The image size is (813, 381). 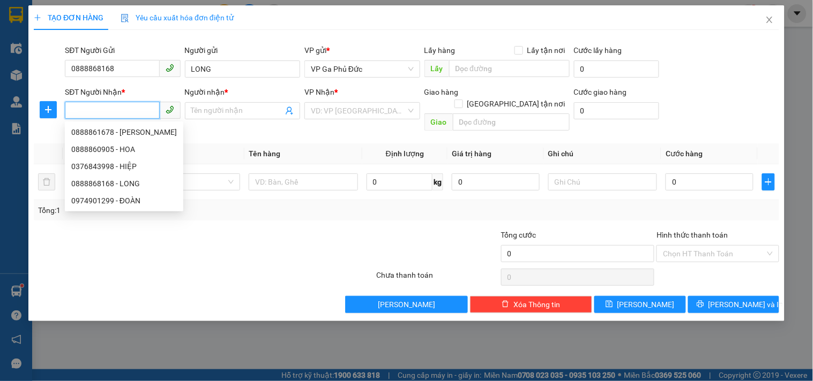 What do you see at coordinates (769, 20) in the screenshot?
I see `span: close` at bounding box center [769, 20].